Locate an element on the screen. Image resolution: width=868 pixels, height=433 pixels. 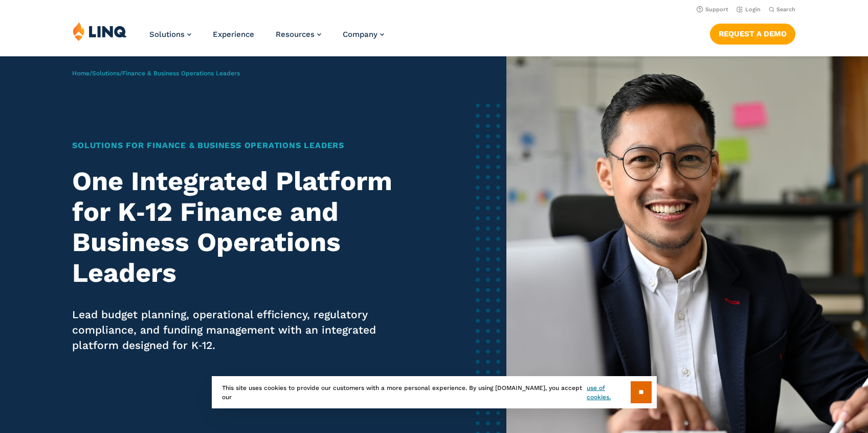
nav: Primary Navigation is located at coordinates (266, 38).